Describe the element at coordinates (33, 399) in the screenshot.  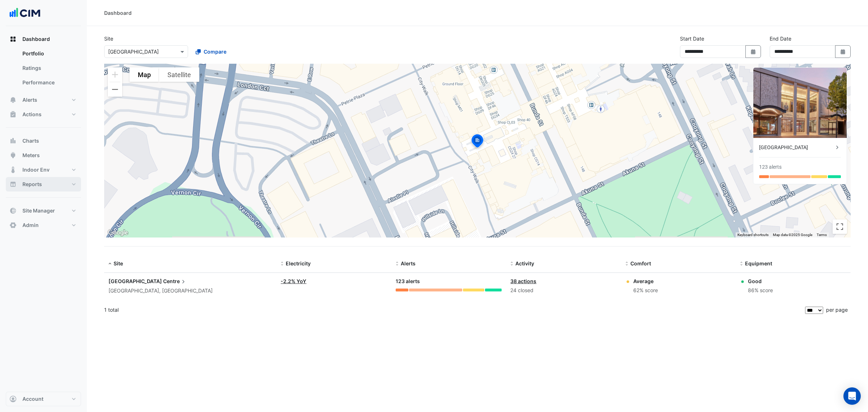
I see `span: Account` at that location.